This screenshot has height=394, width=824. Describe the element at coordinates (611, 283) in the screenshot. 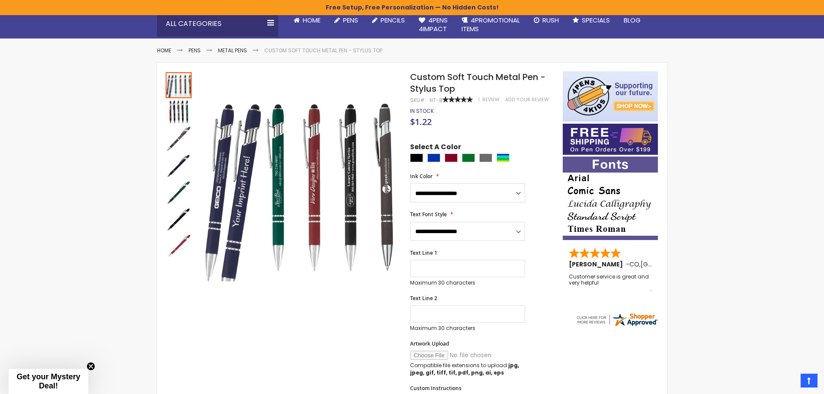

I see `div: Customer service is great and very helpful` at that location.